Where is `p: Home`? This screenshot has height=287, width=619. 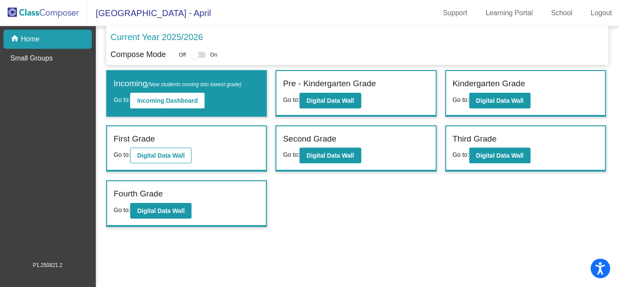
p: Home is located at coordinates (30, 39).